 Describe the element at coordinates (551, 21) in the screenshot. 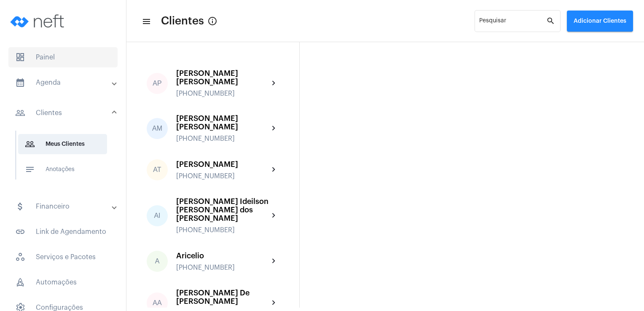

I see `mat-icon: search` at that location.